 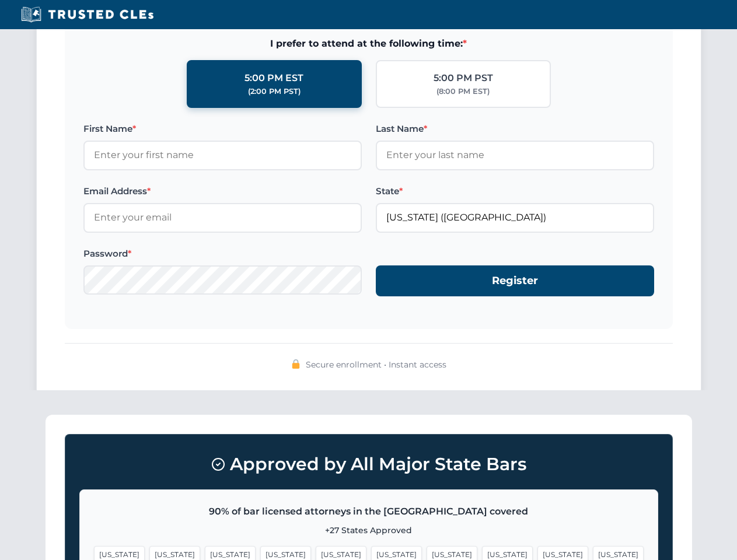 I want to click on div: 5:00 PM EST, so click(x=274, y=78).